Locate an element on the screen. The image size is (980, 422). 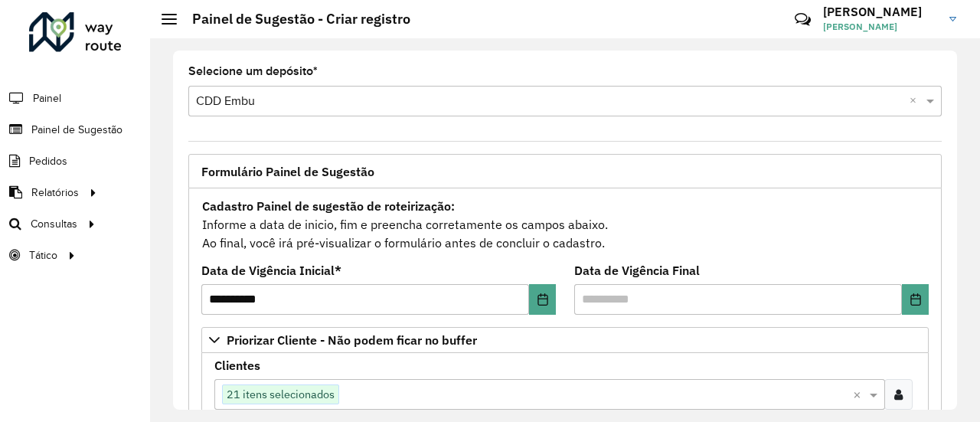
a: Contato Rápido is located at coordinates (803, 19).